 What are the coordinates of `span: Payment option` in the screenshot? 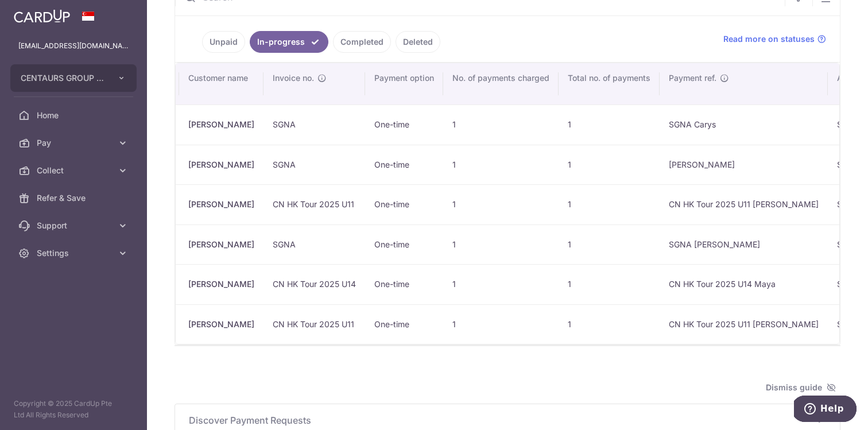 It's located at (404, 78).